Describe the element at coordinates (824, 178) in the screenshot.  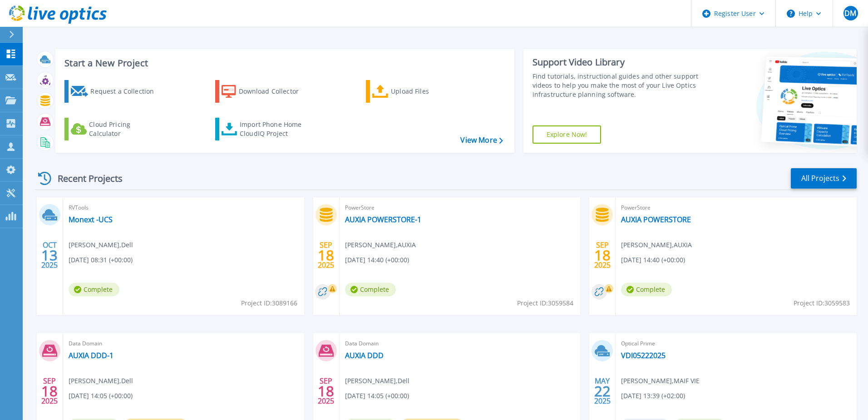
I see `a: All Projects` at that location.